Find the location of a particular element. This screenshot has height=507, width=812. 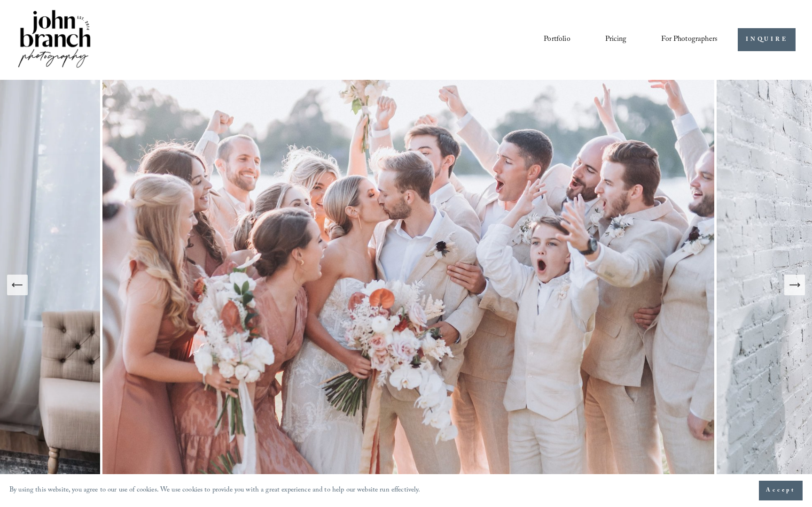

span: Accept is located at coordinates (780, 491).